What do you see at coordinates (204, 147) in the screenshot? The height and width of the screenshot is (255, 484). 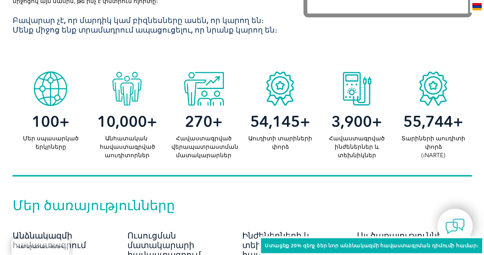 I see `font: Հավաստագրված վերապատրաստման մատակարարներ` at bounding box center [204, 147].